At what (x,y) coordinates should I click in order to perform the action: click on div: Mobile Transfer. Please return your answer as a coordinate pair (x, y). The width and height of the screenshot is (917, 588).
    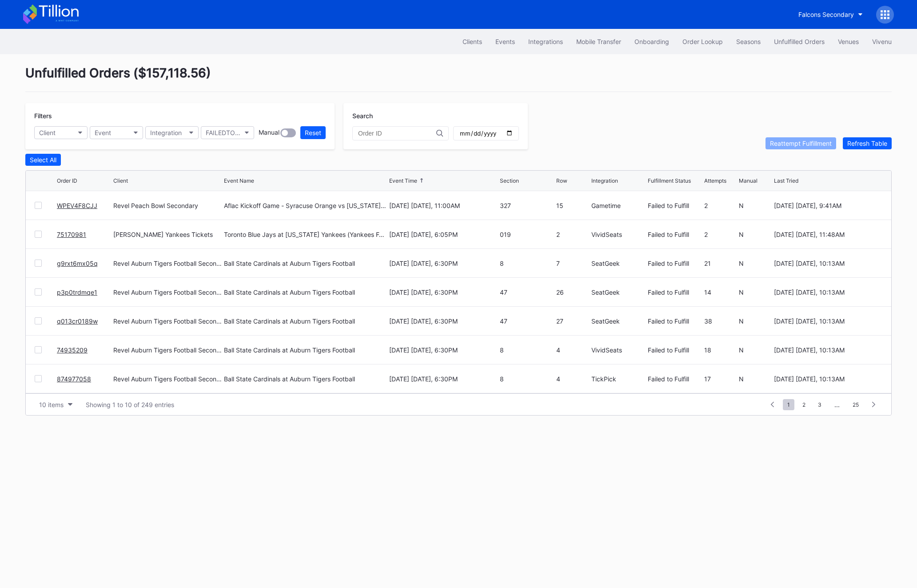
    Looking at the image, I should click on (598, 41).